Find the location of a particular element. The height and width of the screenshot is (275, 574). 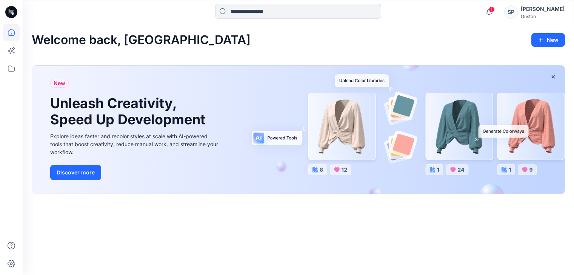

div: SP is located at coordinates (511, 12).